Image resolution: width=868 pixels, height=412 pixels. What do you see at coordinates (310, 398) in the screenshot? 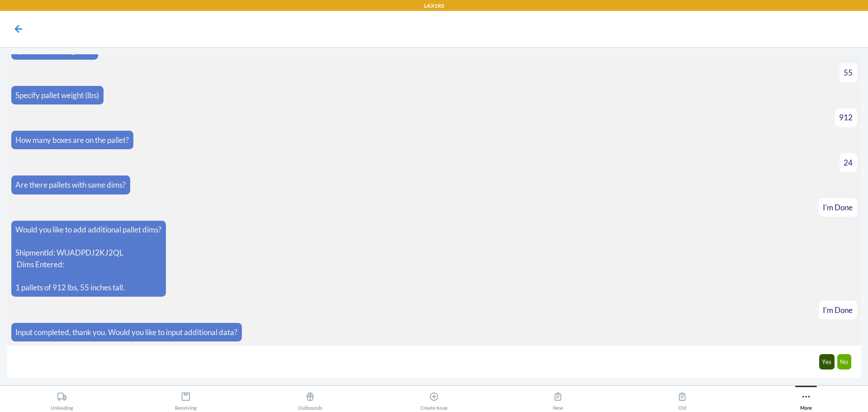
I see `button: Outbounds` at bounding box center [310, 398].